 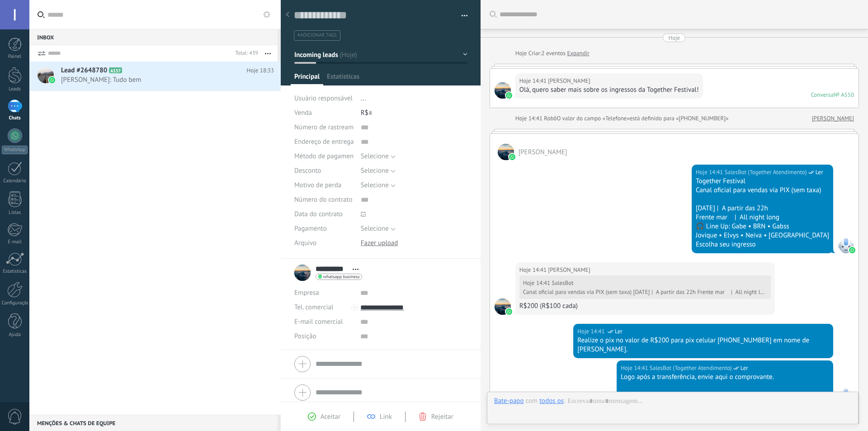 What do you see at coordinates (553, 54) in the screenshot?
I see `div: Criar:` at bounding box center [553, 54].